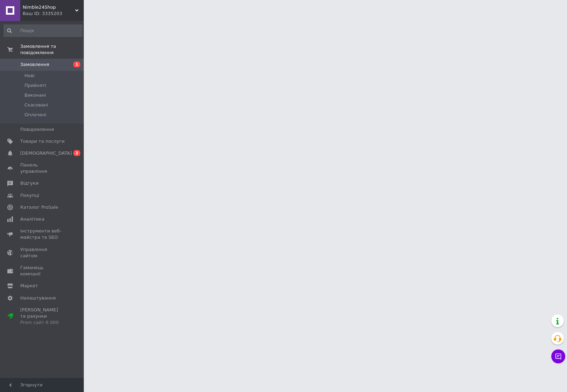  Describe the element at coordinates (39, 207) in the screenshot. I see `span: Каталог ProSale` at that location.